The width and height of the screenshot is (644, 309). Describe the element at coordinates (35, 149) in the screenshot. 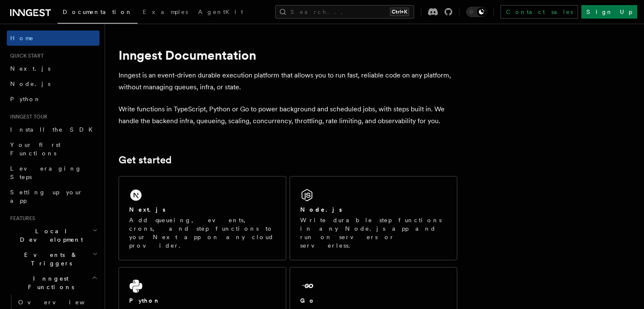

I see `span: Your first Functions` at that location.